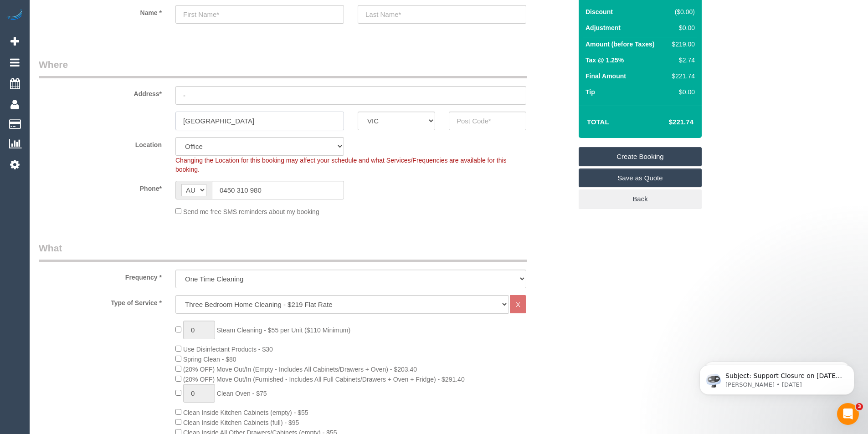 This screenshot has width=868, height=434. What do you see at coordinates (640, 178) in the screenshot?
I see `a: Save as Quote` at bounding box center [640, 178].